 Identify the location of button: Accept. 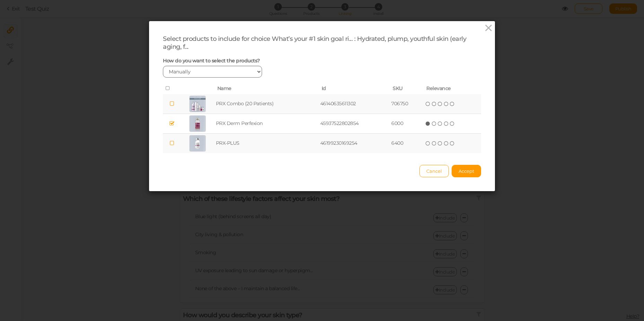
(466, 171).